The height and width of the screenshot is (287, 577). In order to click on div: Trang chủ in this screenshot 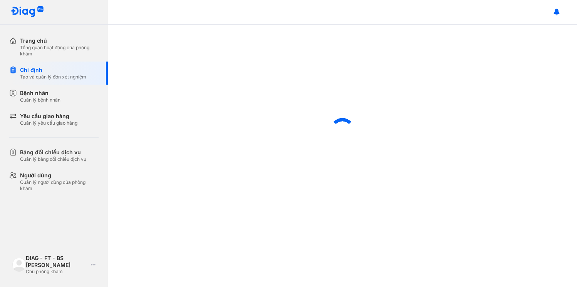, I will do `click(59, 41)`.